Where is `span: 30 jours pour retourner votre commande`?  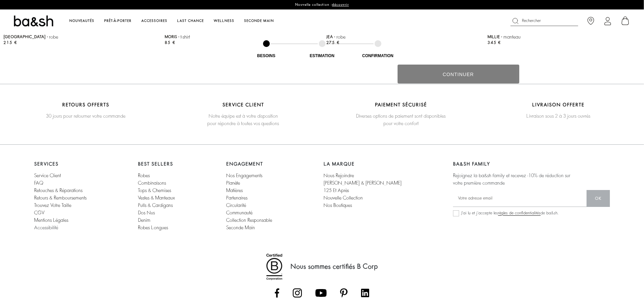 span: 30 jours pour retourner votre commande is located at coordinates (85, 116).